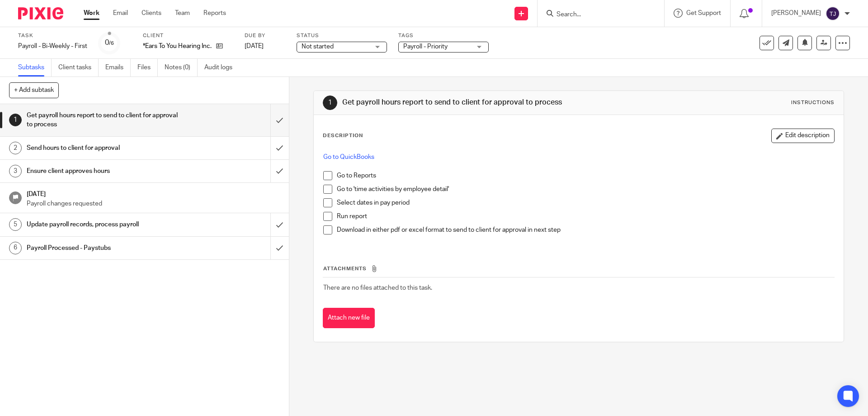 Image resolution: width=868 pixels, height=416 pixels. I want to click on p: Run report, so click(585, 216).